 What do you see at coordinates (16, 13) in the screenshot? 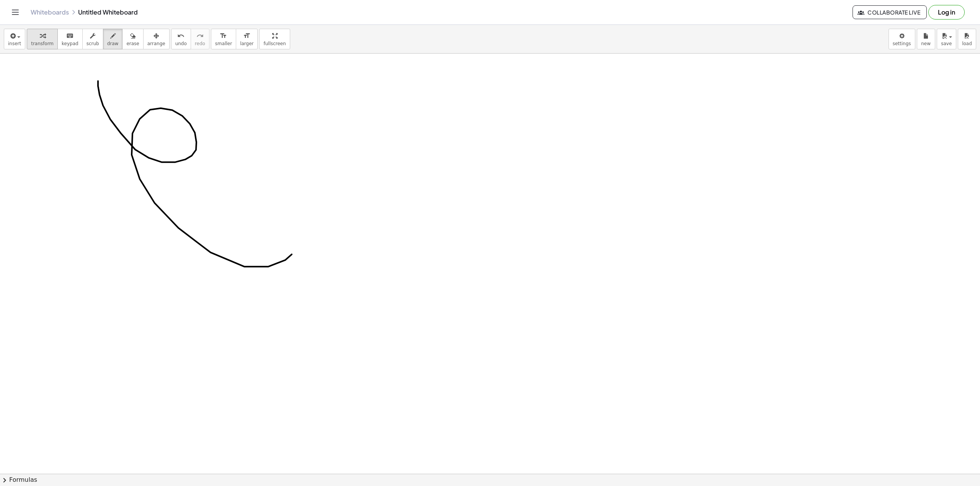
I see `button: Toggle navigation` at bounding box center [16, 13].